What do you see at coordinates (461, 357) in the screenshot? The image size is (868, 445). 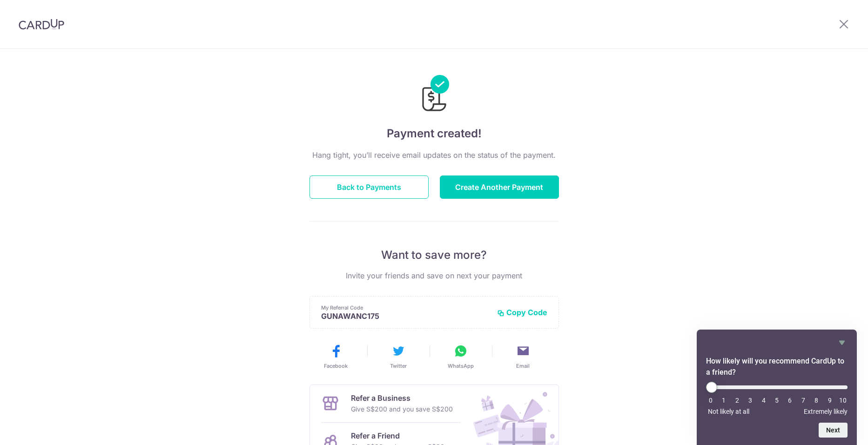 I see `button: WhatsApp` at bounding box center [461, 357].